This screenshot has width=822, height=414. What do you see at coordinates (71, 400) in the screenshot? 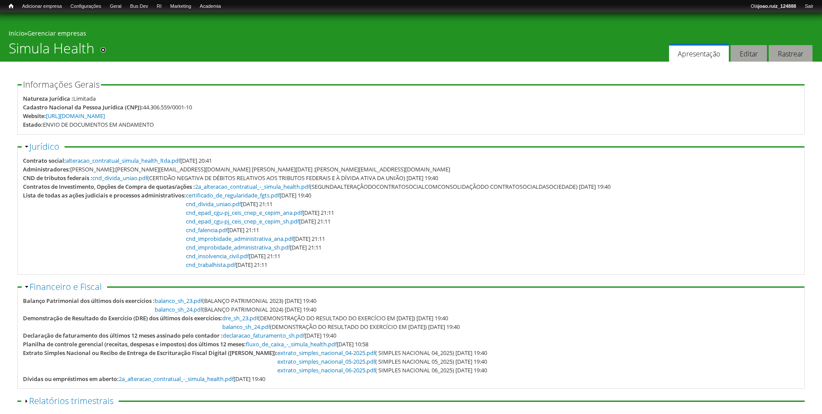
I see `a: Relatórios trimestrais` at bounding box center [71, 400].